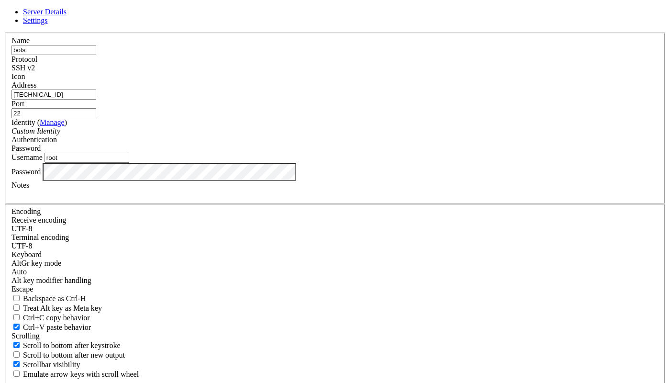 This screenshot has height=383, width=670. What do you see at coordinates (72, 345) in the screenshot?
I see `span: Scroll to bottom after keystroke` at bounding box center [72, 345].